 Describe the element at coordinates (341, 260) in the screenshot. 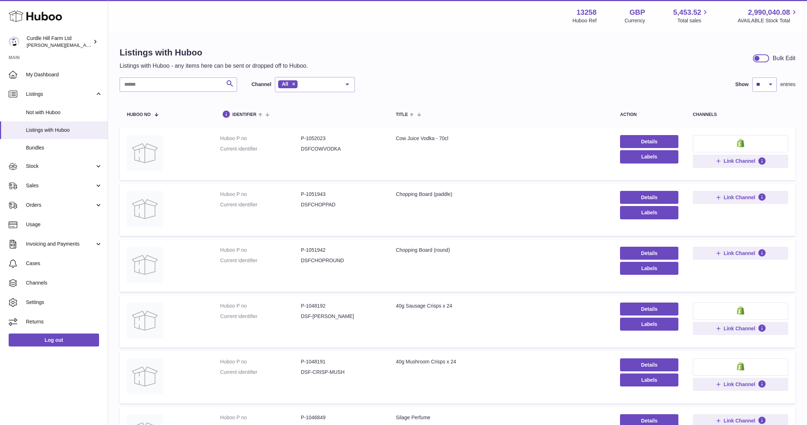

I see `dd: DSFCHOPROUND` at that location.